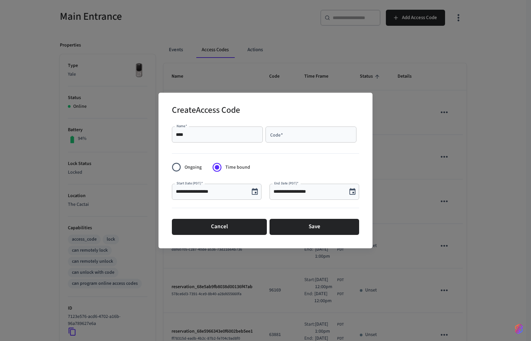 Image resolution: width=531 pixels, height=341 pixels. What do you see at coordinates (193, 167) in the screenshot?
I see `span: Ongoing` at bounding box center [193, 167].